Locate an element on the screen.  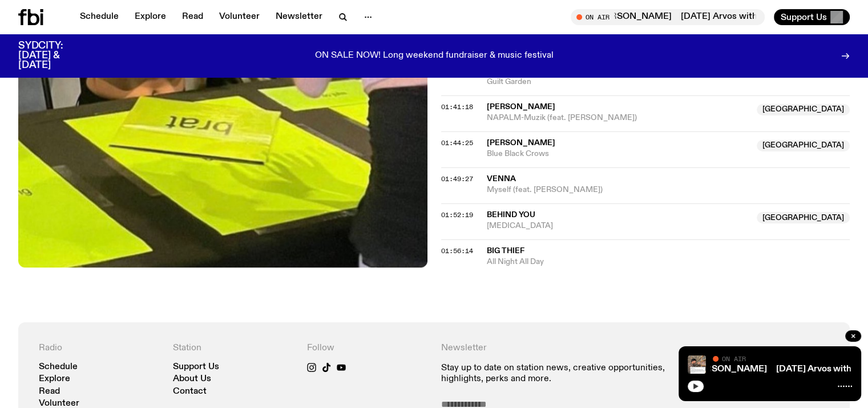
h4: Radio is located at coordinates (99, 348).